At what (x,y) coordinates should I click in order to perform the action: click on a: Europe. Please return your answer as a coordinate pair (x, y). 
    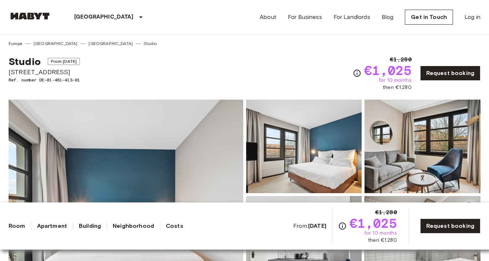
    Looking at the image, I should click on (15, 44).